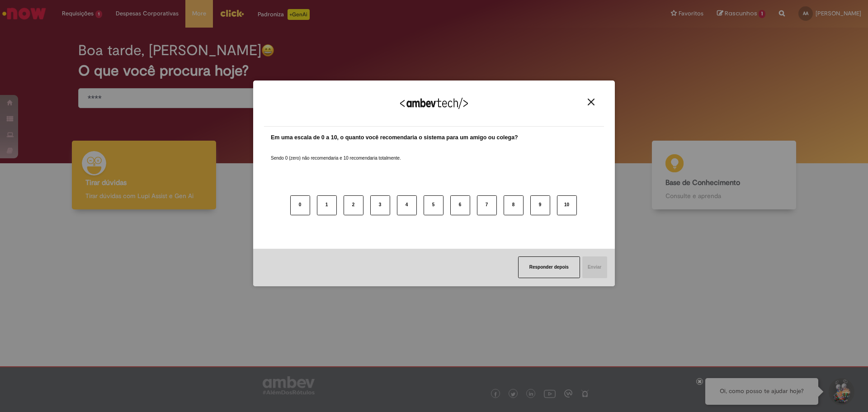 Image resolution: width=868 pixels, height=412 pixels. What do you see at coordinates (567, 206) in the screenshot?
I see `button: 10` at bounding box center [567, 206].